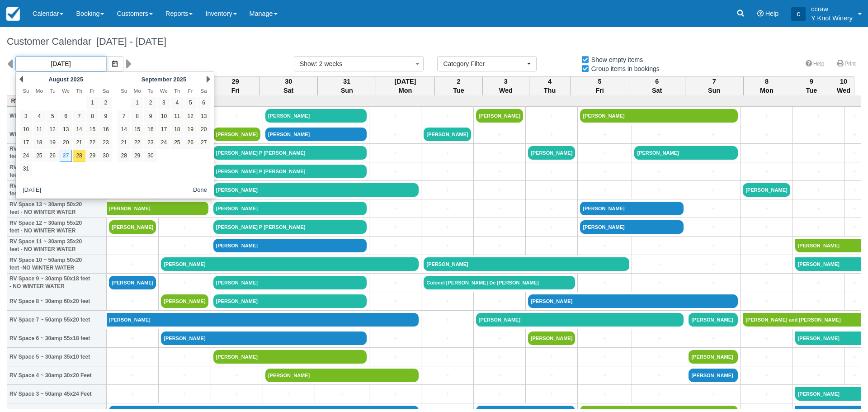  I want to click on a: 14, so click(79, 130).